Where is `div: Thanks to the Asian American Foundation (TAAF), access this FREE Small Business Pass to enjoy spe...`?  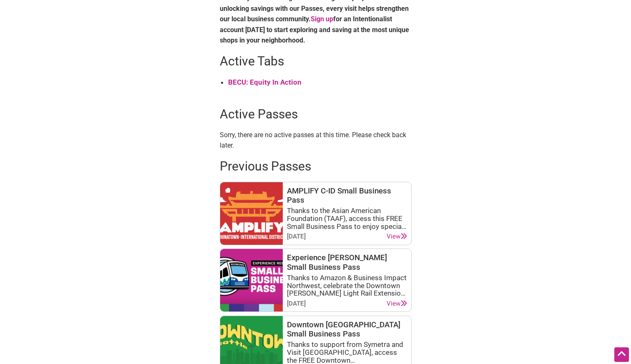 div: Thanks to the Asian American Foundation (TAAF), access this FREE Small Business Pass to enjoy spe... is located at coordinates (347, 219).